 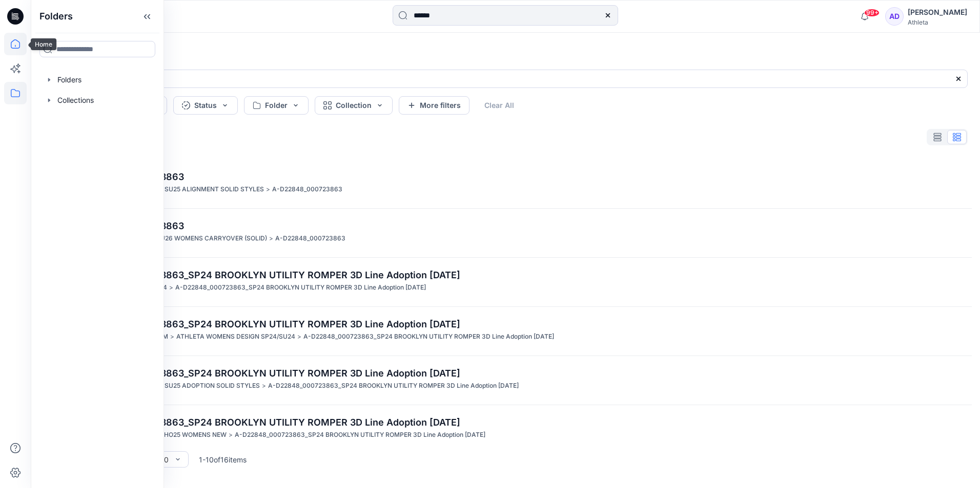 I want to click on button: Collection, so click(x=353, y=106).